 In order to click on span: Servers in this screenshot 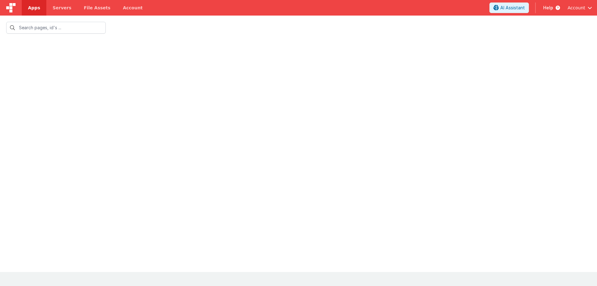, I will do `click(62, 8)`.